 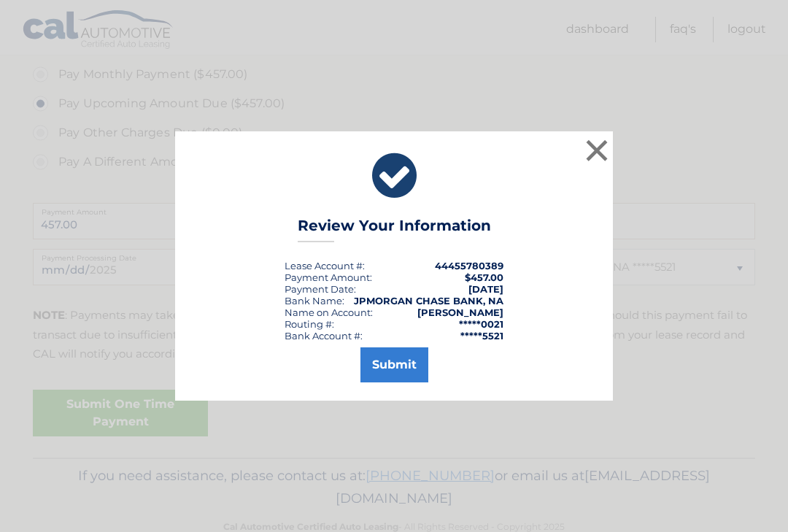 I want to click on div: Routing #:, so click(x=309, y=324).